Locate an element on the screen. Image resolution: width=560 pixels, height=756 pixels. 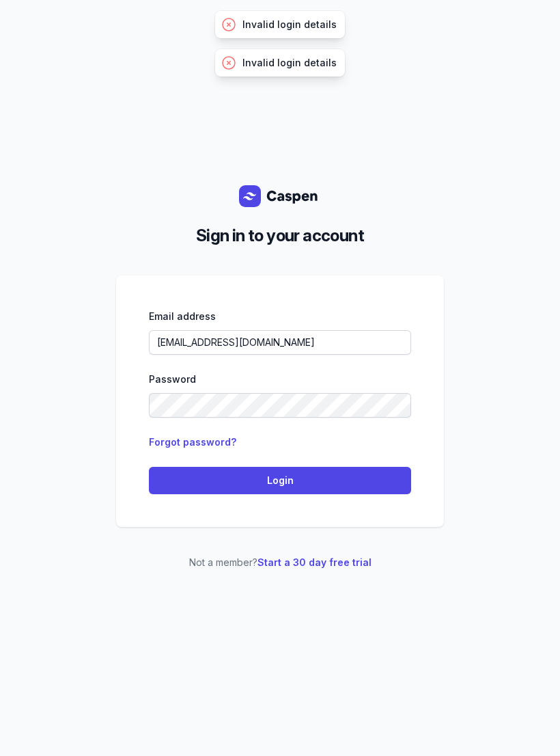
button: Login is located at coordinates (280, 480).